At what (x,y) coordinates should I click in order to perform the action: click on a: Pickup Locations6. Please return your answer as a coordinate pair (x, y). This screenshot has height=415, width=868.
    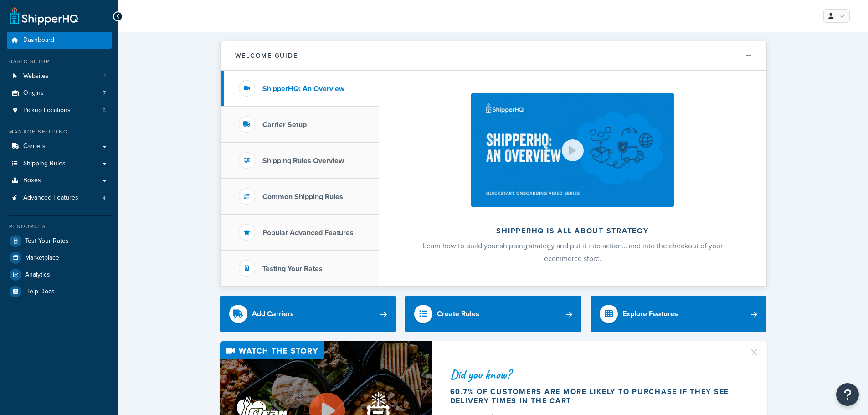
    Looking at the image, I should click on (59, 110).